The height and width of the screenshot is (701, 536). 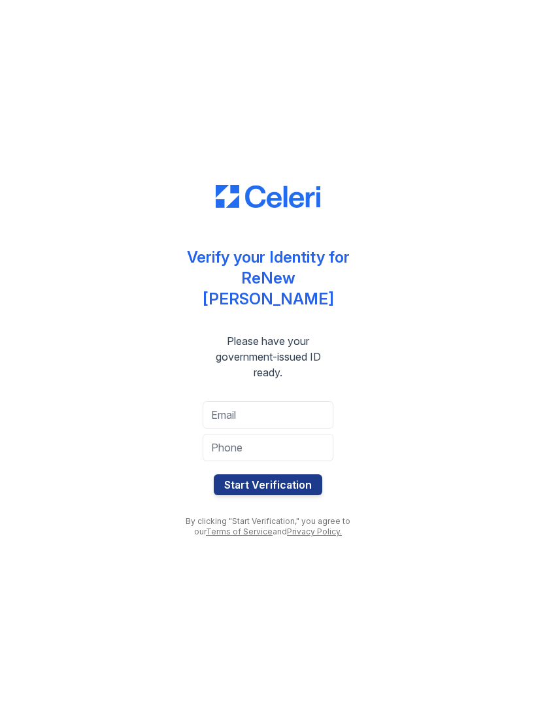 I want to click on img: CE_Logo_Blue-a8612792a0a2168367f1c8372b55b34899dd931a85d93a1a3d3e32e68fde9ad4.png, so click(x=268, y=197).